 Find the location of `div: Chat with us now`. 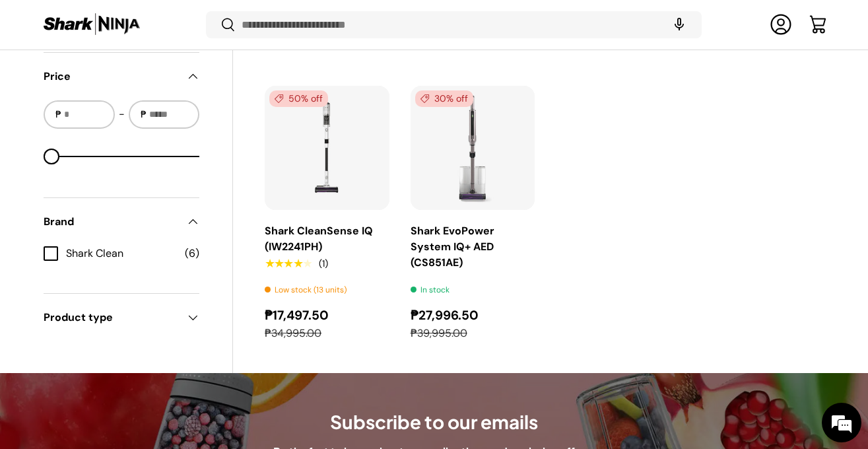

div: Chat with us now is located at coordinates (145, 82).